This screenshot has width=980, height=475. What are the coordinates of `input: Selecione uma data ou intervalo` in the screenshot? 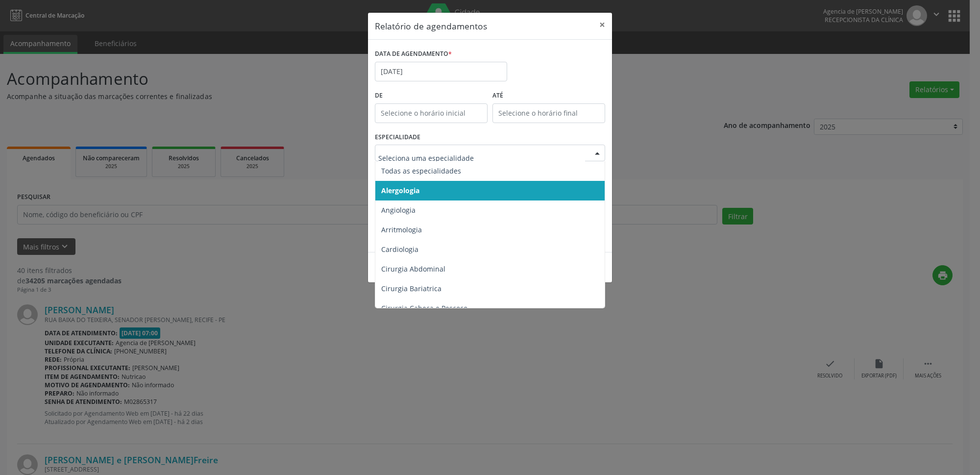 It's located at (441, 71).